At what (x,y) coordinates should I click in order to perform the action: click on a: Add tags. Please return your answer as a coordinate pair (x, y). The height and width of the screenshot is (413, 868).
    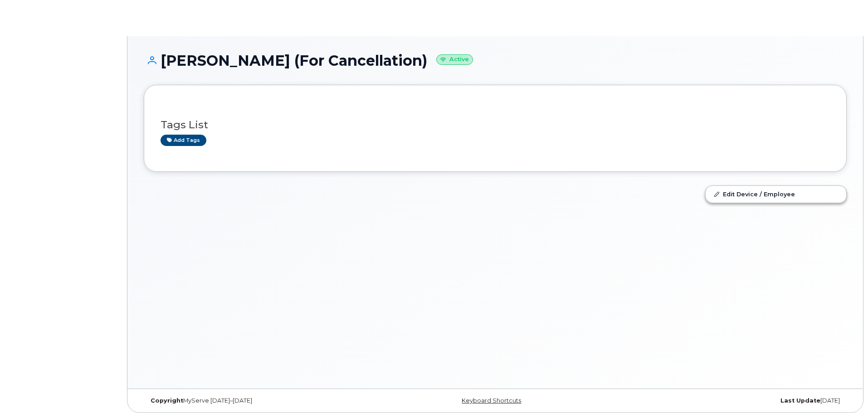
    Looking at the image, I should click on (183, 140).